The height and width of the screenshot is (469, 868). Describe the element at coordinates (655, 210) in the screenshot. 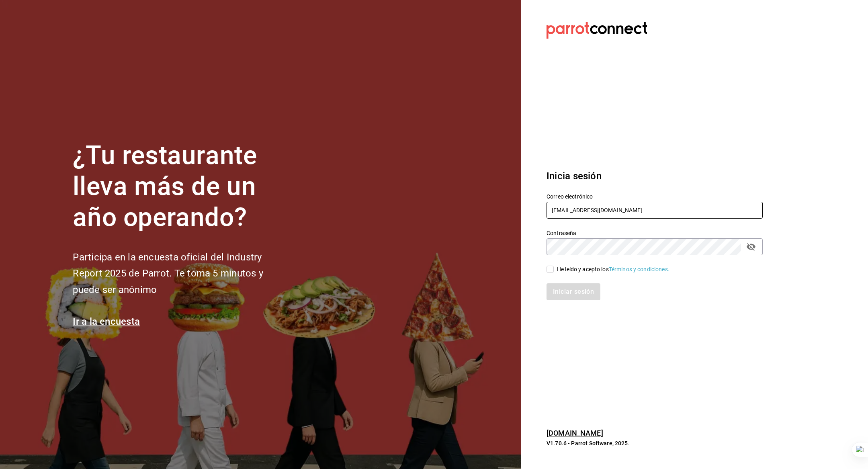

I see `input: Ingresa tu correo electrónico` at that location.